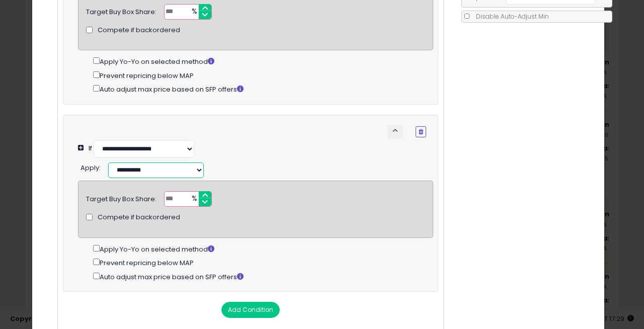 This screenshot has height=329, width=644. Describe the element at coordinates (90, 167) in the screenshot. I see `span: Apply` at that location.